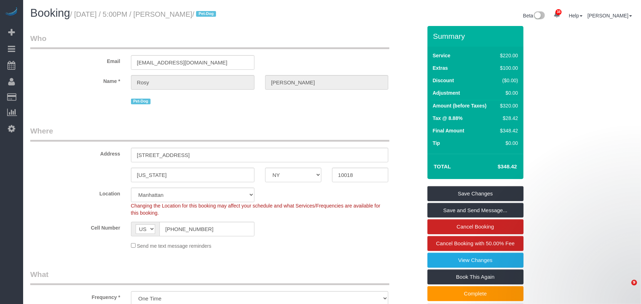 This screenshot has height=304, width=641. I want to click on div: $320.00, so click(507, 106).